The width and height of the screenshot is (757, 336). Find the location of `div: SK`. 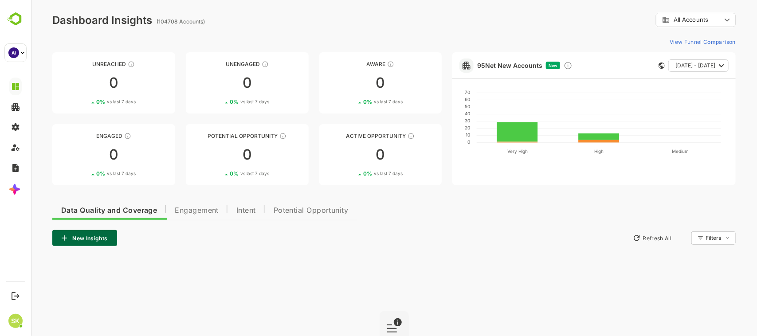

div: SK is located at coordinates (16, 321).